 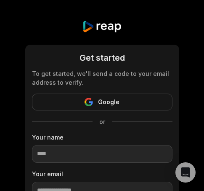 What do you see at coordinates (102, 27) in the screenshot?
I see `img: reap` at bounding box center [102, 27].